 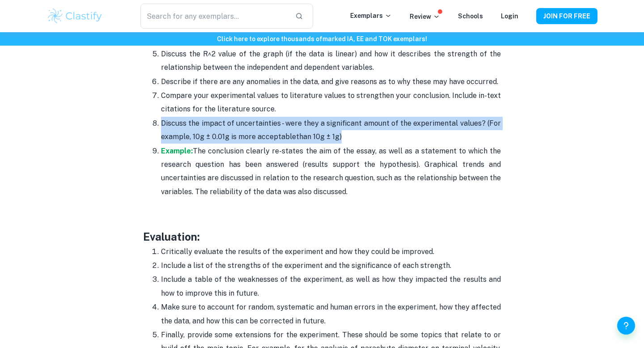 I want to click on h6: Click here to explore thousands of marked IA, EE and TOK exemplars !, so click(x=322, y=39).